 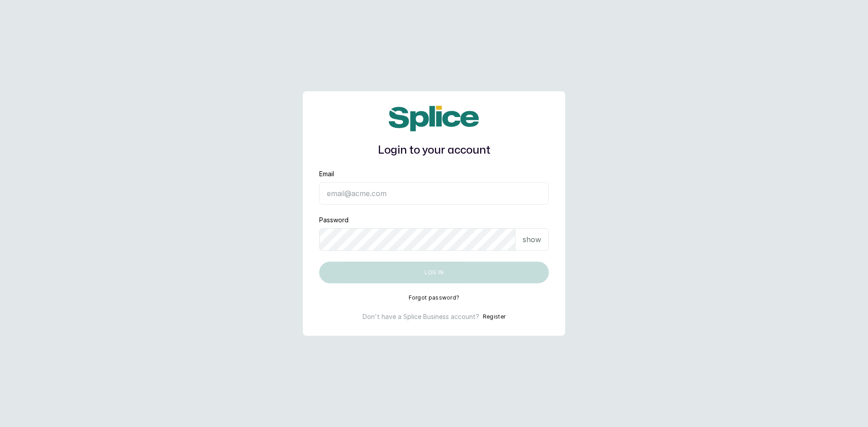 What do you see at coordinates (421, 317) in the screenshot?
I see `p: Don't have a Splice Business account?` at bounding box center [421, 317].